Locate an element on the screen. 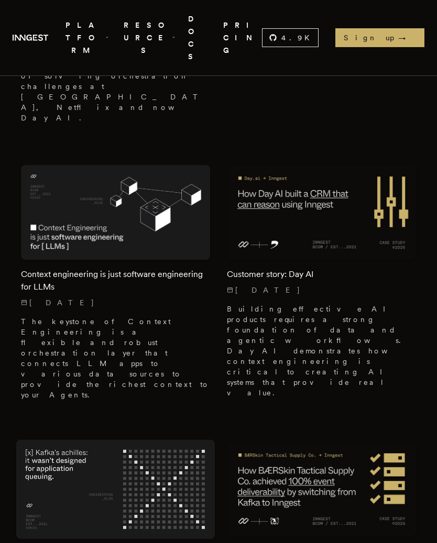 This screenshot has height=543, width=437. button: RESOURCES is located at coordinates (148, 38).